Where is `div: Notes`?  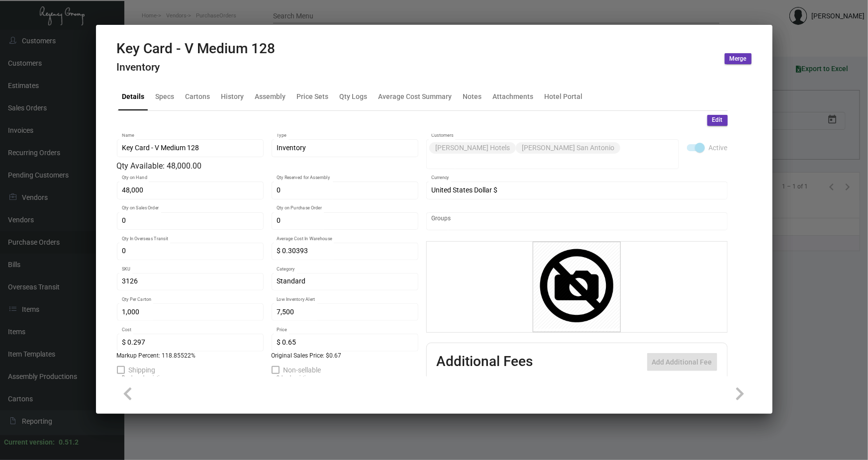 div: Notes is located at coordinates (473, 96).